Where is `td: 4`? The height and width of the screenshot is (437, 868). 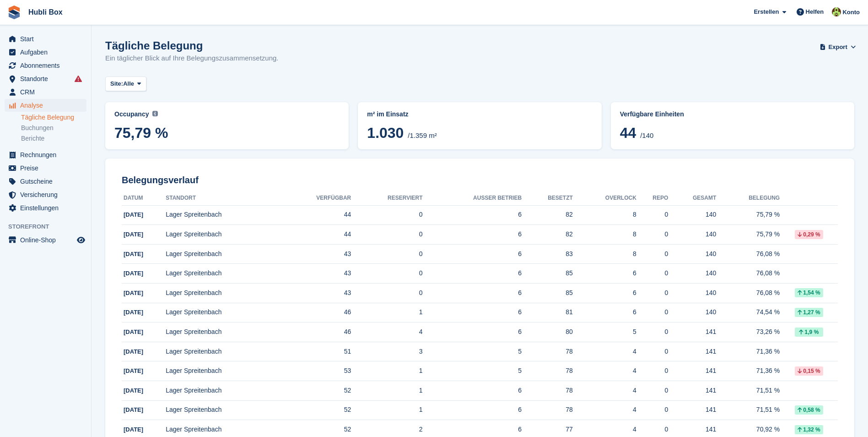 td: 4 is located at coordinates (387, 332).